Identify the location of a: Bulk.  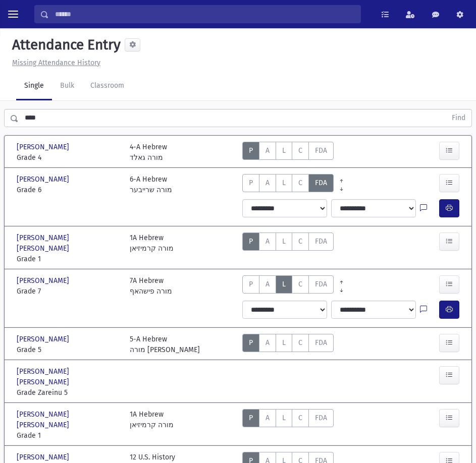
(67, 86).